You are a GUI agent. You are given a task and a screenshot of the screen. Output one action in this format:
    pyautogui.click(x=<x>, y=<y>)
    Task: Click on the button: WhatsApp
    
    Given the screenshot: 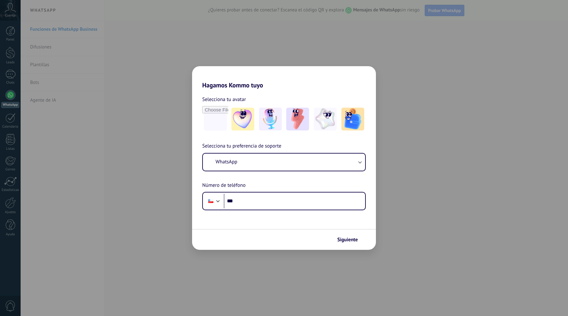 What is the action you would take?
    pyautogui.click(x=284, y=162)
    